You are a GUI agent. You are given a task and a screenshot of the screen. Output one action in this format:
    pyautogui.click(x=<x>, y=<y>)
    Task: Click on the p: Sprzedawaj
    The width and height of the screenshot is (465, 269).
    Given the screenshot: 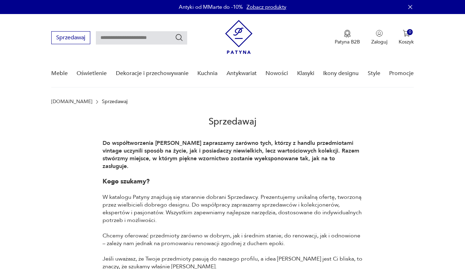 What is the action you would take?
    pyautogui.click(x=114, y=102)
    